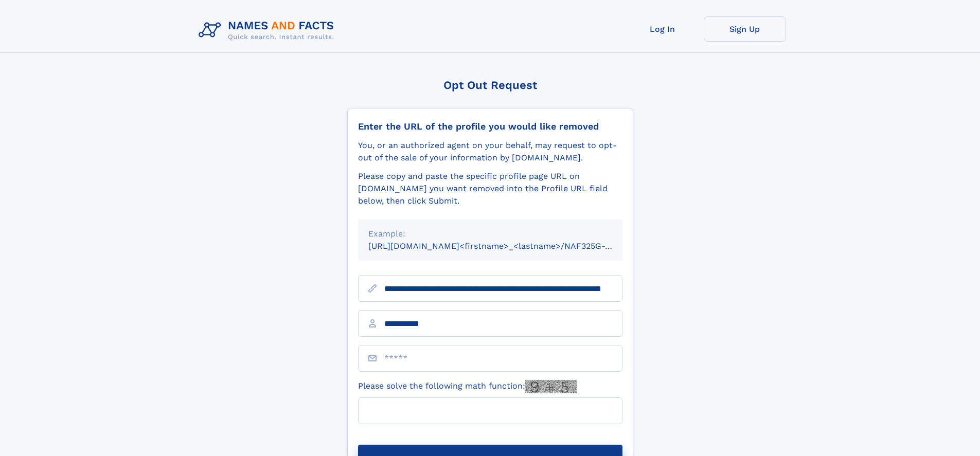  What do you see at coordinates (490, 152) in the screenshot?
I see `div: You, or an authorized agent on your behalf, may request to opt-out of the sale of your informatio...` at bounding box center [490, 152].